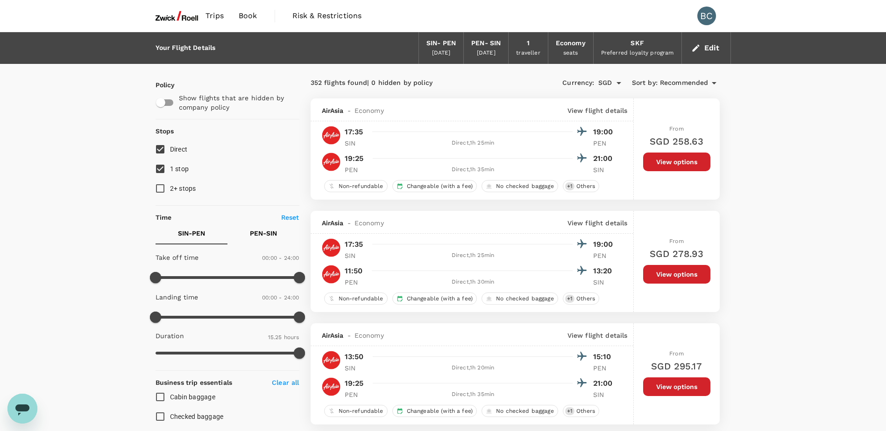  Describe the element at coordinates (676, 366) in the screenshot. I see `h6: SGD 295.17` at that location.